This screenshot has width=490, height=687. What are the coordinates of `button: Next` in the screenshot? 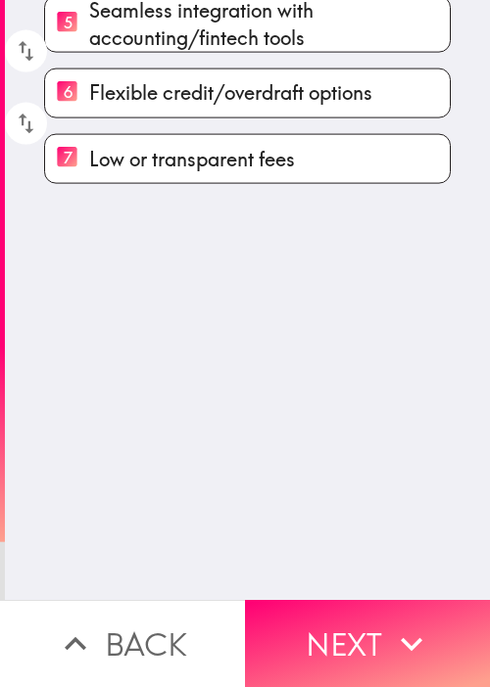 It's located at (367, 643).